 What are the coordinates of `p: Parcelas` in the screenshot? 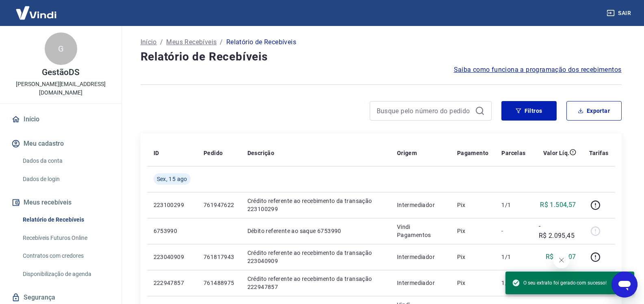 It's located at (513, 153).